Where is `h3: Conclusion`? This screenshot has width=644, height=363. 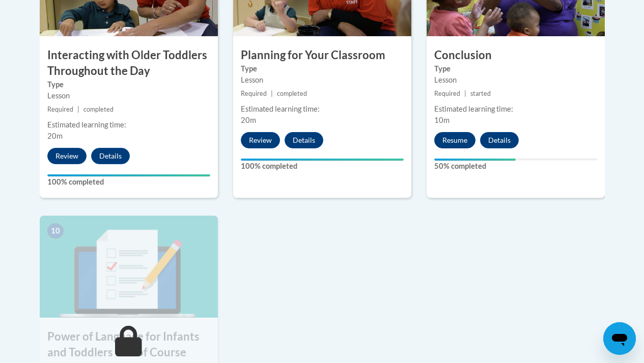
h3: Conclusion is located at coordinates (516, 55).